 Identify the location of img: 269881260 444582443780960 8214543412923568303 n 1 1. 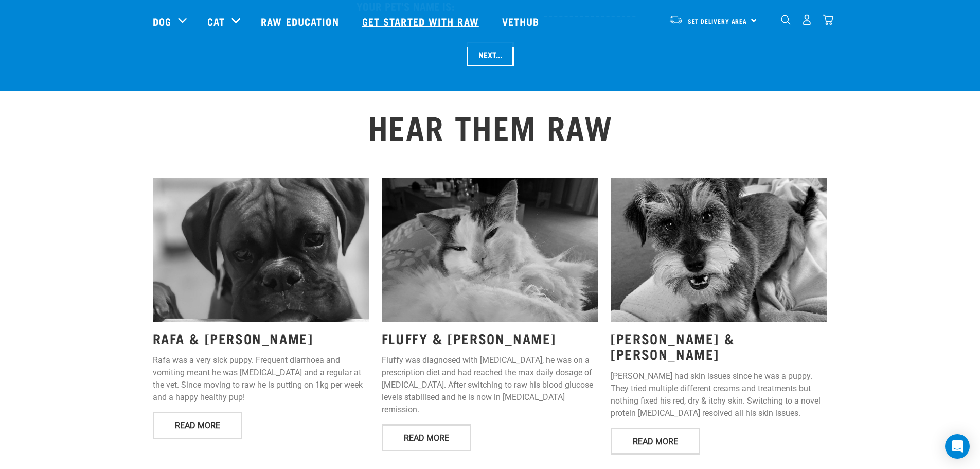
(719, 249).